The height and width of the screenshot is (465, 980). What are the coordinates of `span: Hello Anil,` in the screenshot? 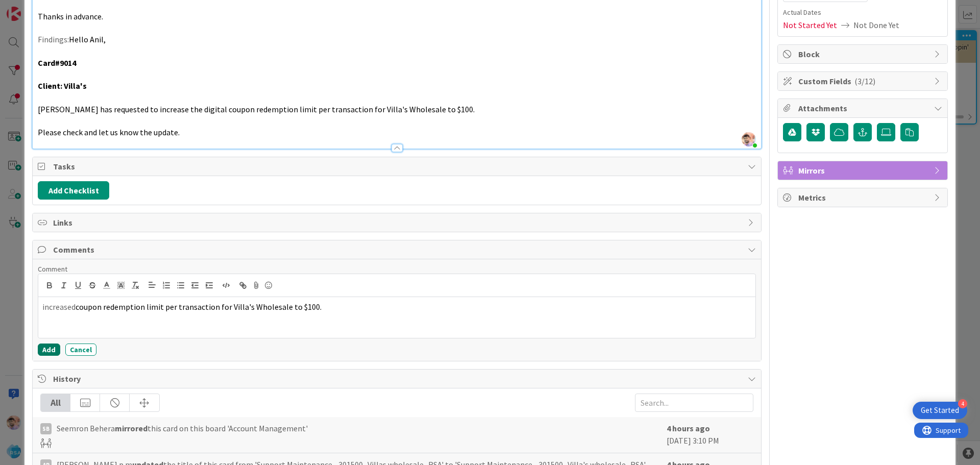 It's located at (87, 40).